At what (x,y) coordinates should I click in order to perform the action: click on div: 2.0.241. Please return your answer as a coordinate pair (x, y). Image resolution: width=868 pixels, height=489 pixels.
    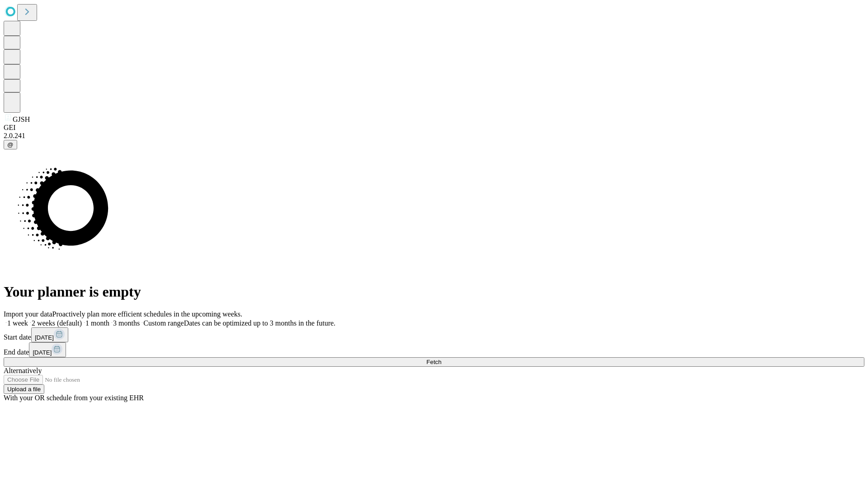
    Looking at the image, I should click on (434, 136).